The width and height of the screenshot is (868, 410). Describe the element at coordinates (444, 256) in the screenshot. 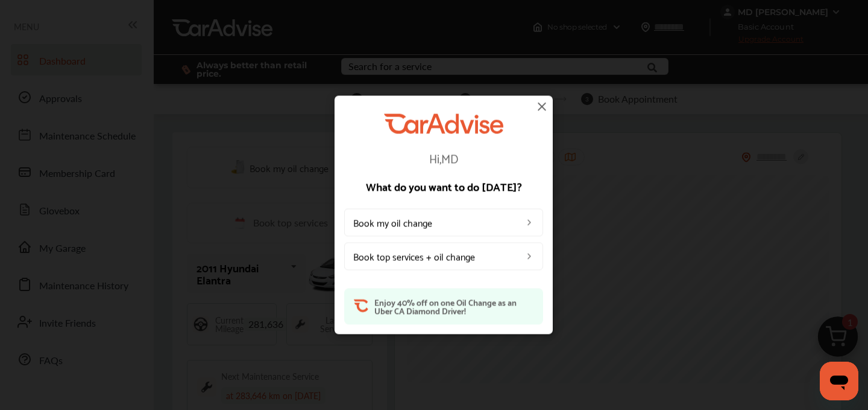

I see `a: Book top services + oil change` at that location.